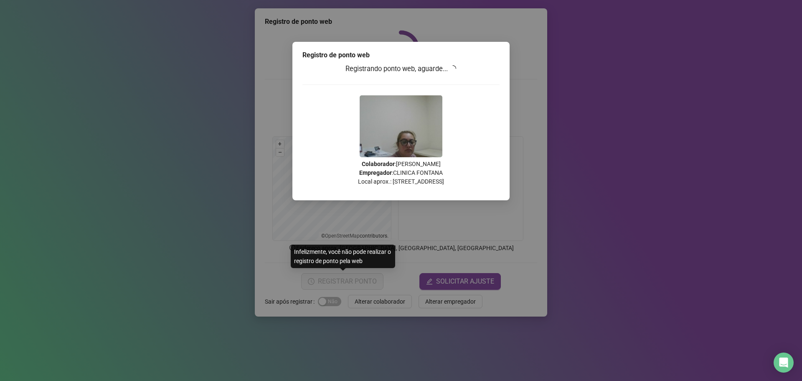  I want to click on div: Open Intercom Messenger, so click(784, 362).